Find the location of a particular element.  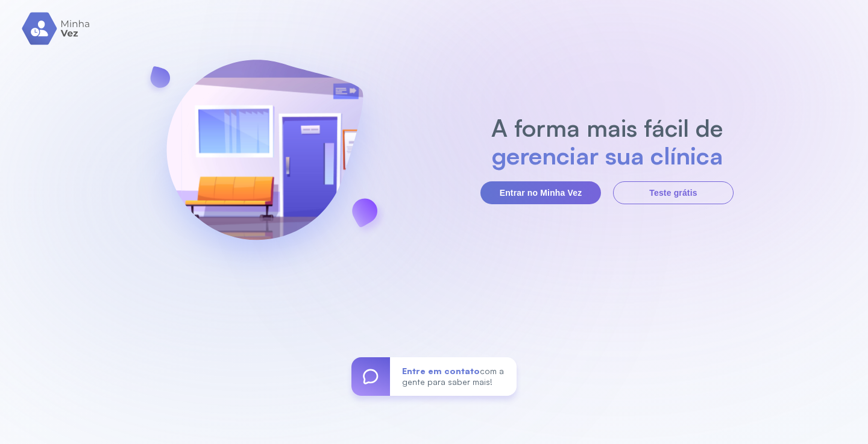

button: Entrar no Minha Vez is located at coordinates (540, 193).